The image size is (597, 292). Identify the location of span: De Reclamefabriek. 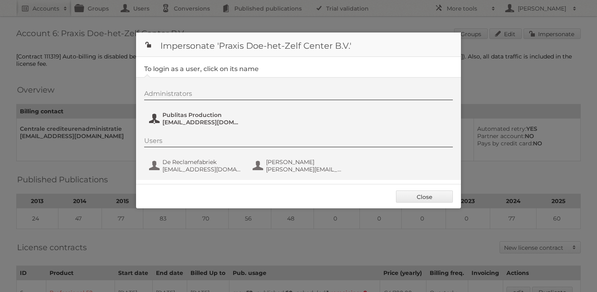
(202, 162).